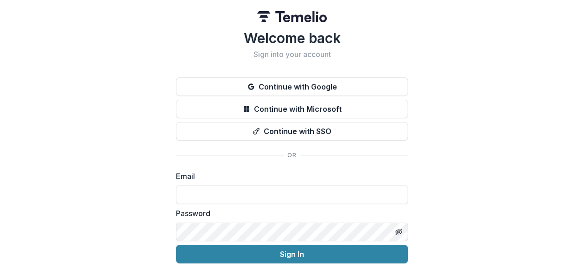 The image size is (584, 269). What do you see at coordinates (292, 17) in the screenshot?
I see `img: Temelio` at bounding box center [292, 17].